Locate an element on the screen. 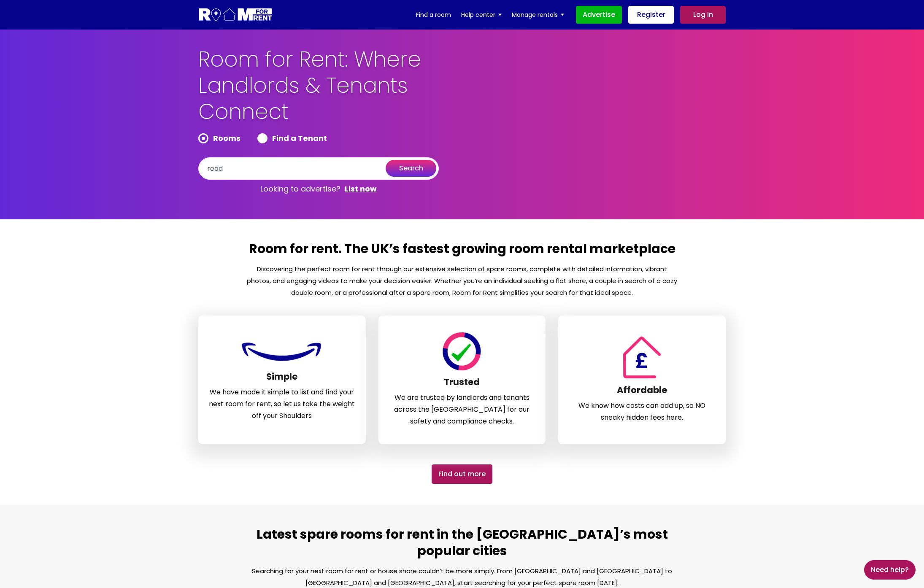 This screenshot has width=924, height=588. h1: Room for Rent: Where Landlords & Tenants Connect is located at coordinates (340, 90).